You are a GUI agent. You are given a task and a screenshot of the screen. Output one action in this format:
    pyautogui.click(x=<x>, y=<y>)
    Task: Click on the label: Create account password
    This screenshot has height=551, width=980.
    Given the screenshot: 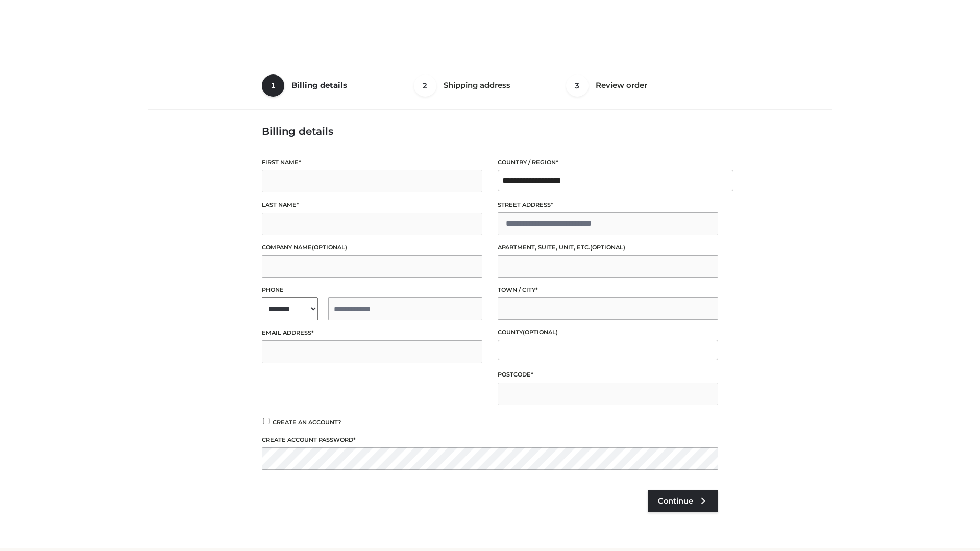 What is the action you would take?
    pyautogui.click(x=490, y=439)
    